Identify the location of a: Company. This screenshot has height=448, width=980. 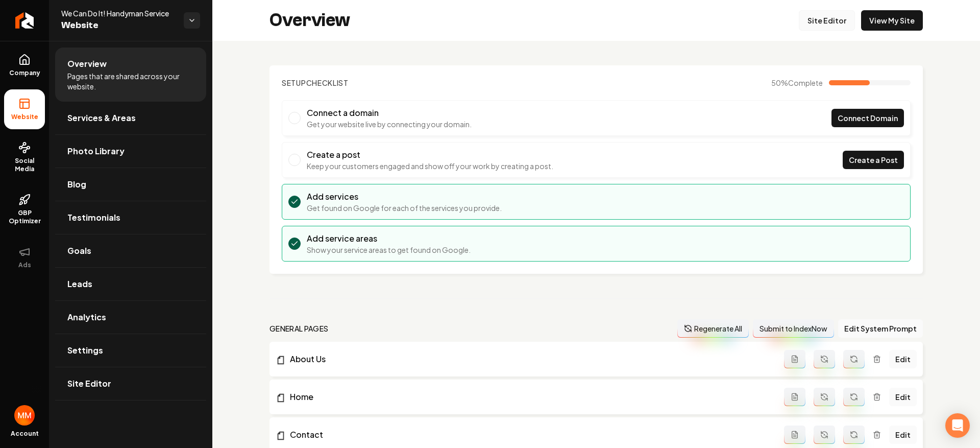
(25, 66).